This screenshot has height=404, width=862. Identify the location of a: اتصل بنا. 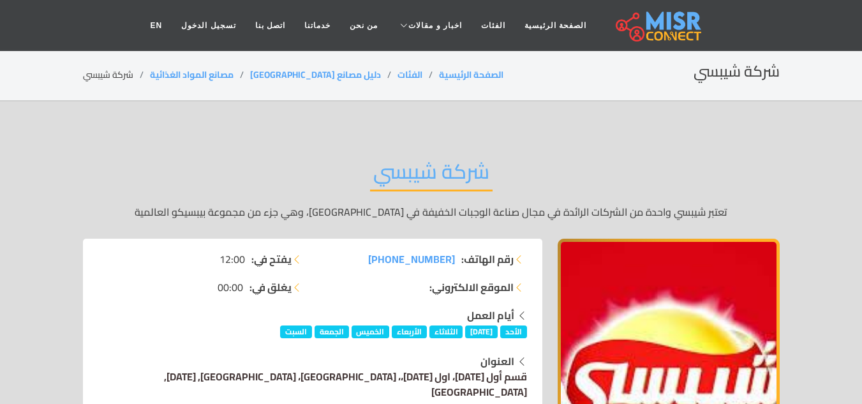
(270, 26).